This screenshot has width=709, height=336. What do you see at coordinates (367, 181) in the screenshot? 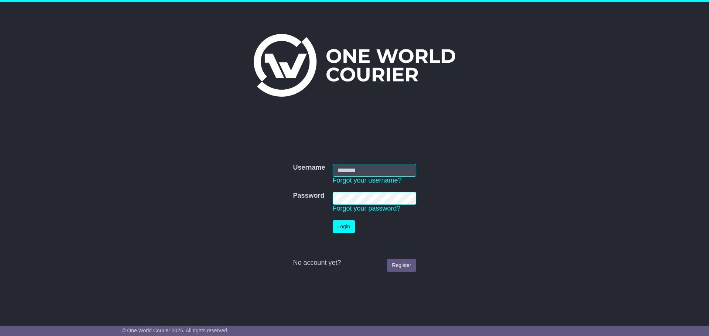
I see `a: Forgot your username?` at bounding box center [367, 181].